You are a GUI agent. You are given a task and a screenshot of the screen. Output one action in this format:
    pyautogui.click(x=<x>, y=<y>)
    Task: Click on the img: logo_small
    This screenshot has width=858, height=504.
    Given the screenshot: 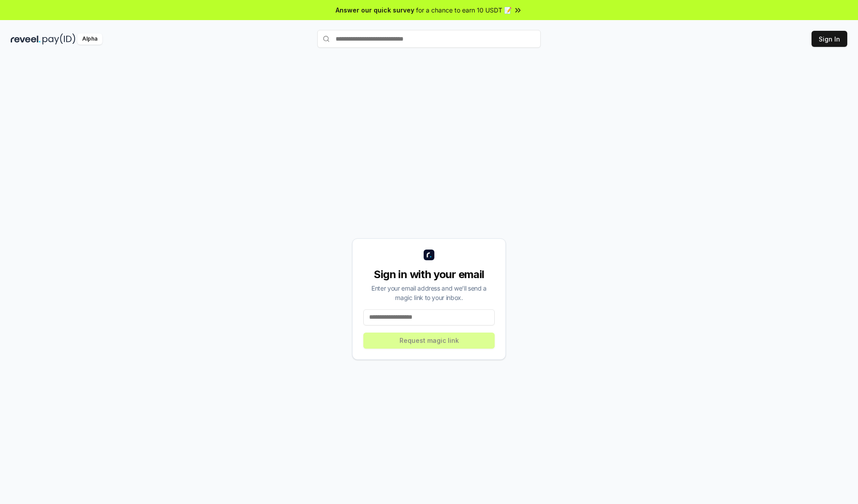 What is the action you would take?
    pyautogui.click(x=429, y=255)
    